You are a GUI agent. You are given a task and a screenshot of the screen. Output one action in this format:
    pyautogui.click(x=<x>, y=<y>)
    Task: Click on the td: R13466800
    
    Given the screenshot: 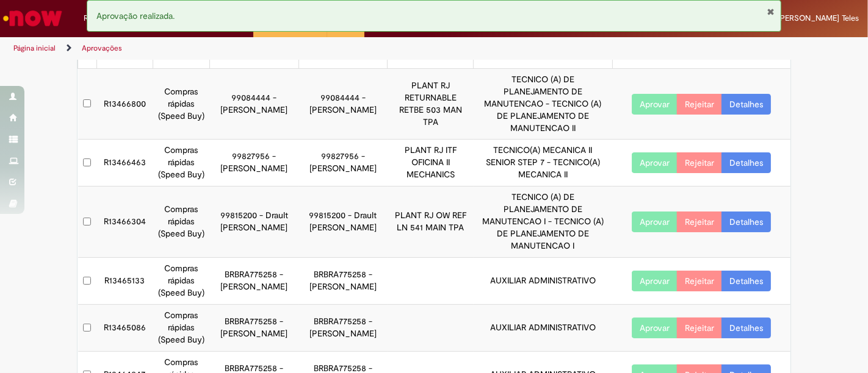 What is the action you would take?
    pyautogui.click(x=124, y=104)
    